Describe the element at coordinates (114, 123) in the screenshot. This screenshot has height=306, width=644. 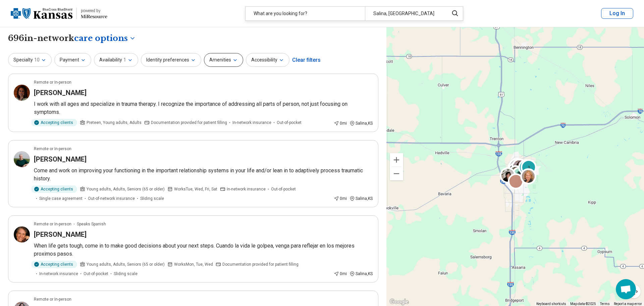
I see `span: Preteen, Young adults, Adults` at that location.